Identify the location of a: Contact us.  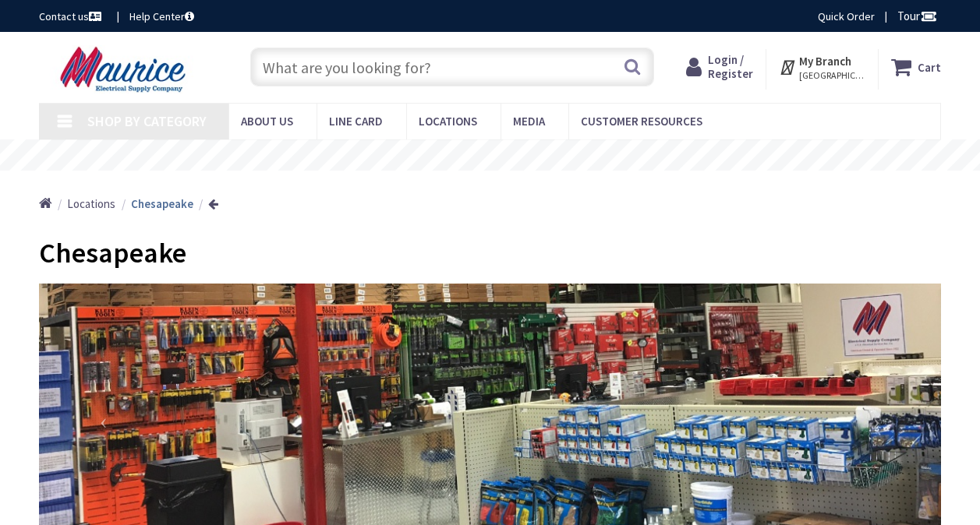
(71, 17).